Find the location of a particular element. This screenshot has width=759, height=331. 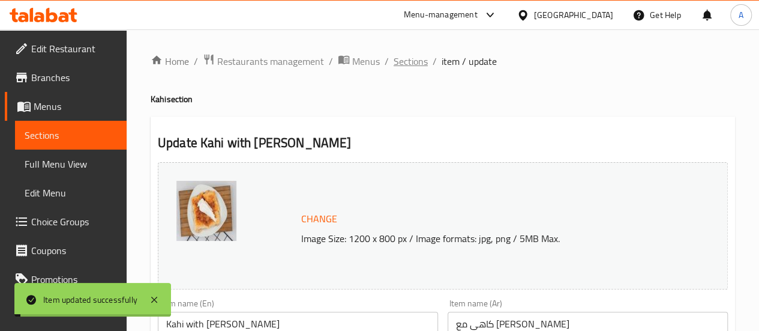

div: Item updated successfully is located at coordinates (90, 299).